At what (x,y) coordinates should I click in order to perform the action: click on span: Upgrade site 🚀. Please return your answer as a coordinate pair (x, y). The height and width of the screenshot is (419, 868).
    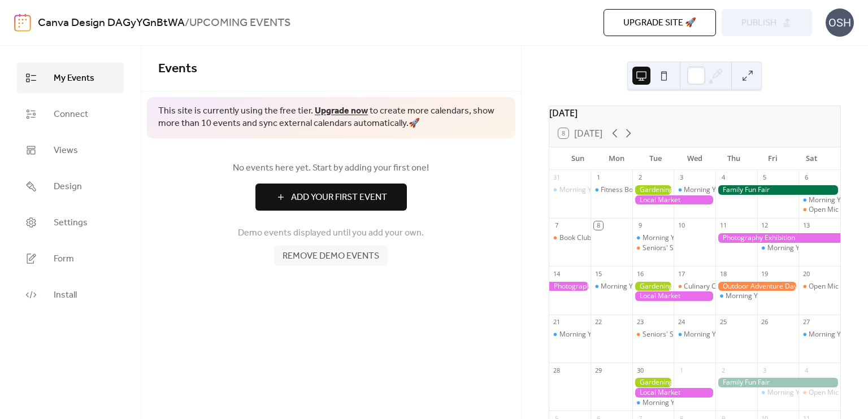
    Looking at the image, I should click on (660, 23).